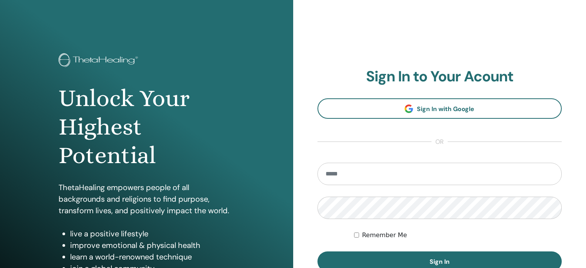 The width and height of the screenshot is (586, 268). What do you see at coordinates (446, 109) in the screenshot?
I see `span: Sign In with Google` at bounding box center [446, 109].